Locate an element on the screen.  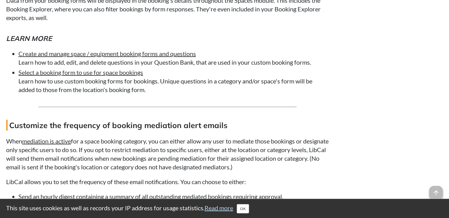
p: When for a space booking category, you can either allow any user to mediate those bookings or des... is located at coordinates (168, 154).